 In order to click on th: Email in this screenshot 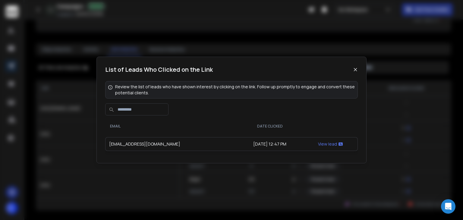, I will do `click(171, 126)`.